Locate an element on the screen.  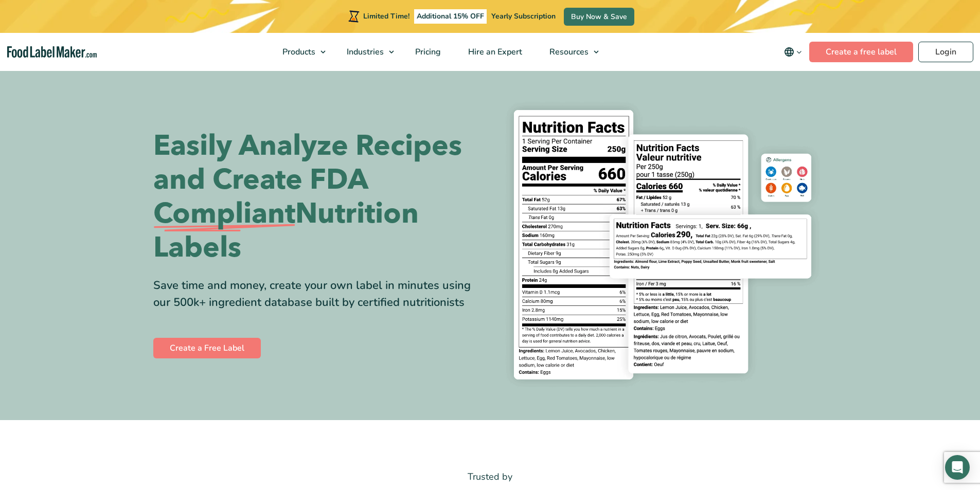
span: Yearly Subscription is located at coordinates (523, 16).